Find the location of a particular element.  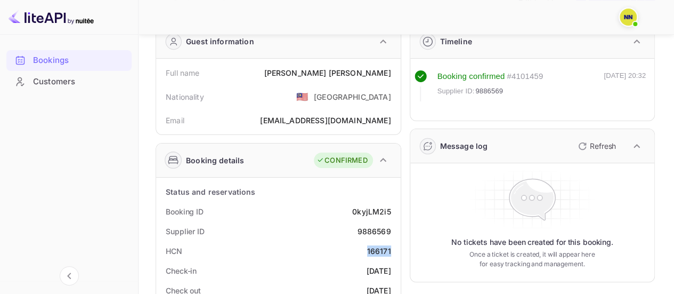

div: 166171 is located at coordinates (379, 250).